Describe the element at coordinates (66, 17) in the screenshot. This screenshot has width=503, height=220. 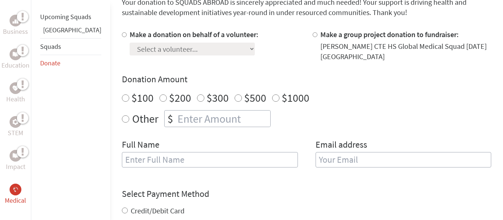
I see `a: Upcoming Squads` at that location.